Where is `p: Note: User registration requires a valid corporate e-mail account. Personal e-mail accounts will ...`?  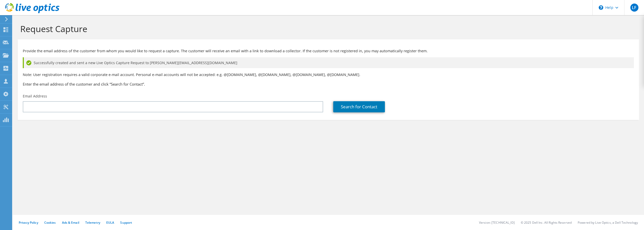 p: Note: User registration requires a valid corporate e-mail account. Personal e-mail accounts will ... is located at coordinates (328, 75).